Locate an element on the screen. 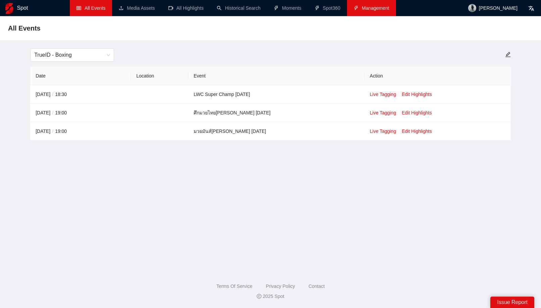  span: TrueID - Boxing is located at coordinates (72, 55).